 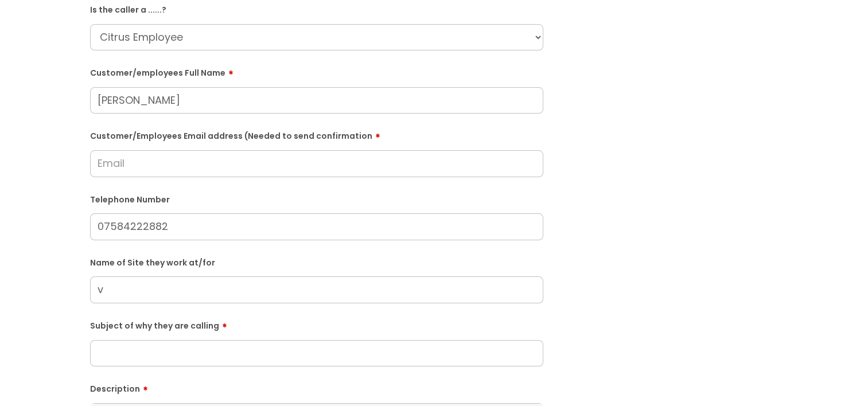 What do you see at coordinates (316, 9) in the screenshot?
I see `label: Is the caller a ......?` at bounding box center [316, 9].